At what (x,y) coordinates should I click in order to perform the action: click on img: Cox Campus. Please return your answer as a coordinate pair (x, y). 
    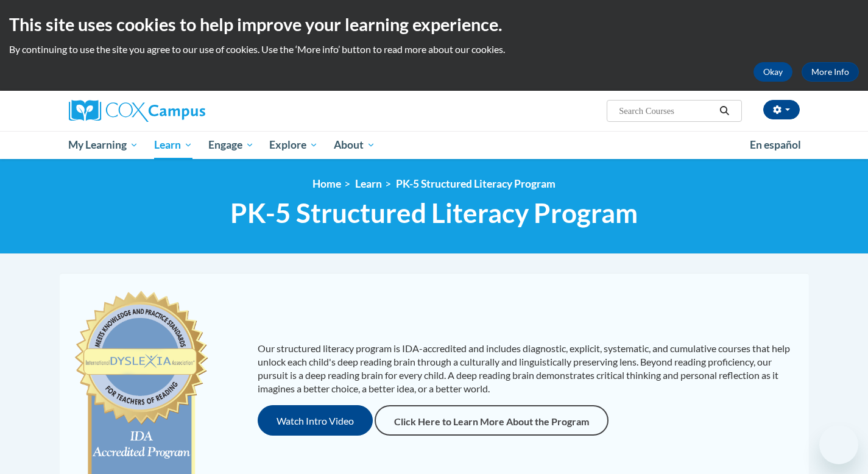
    Looking at the image, I should click on (137, 111).